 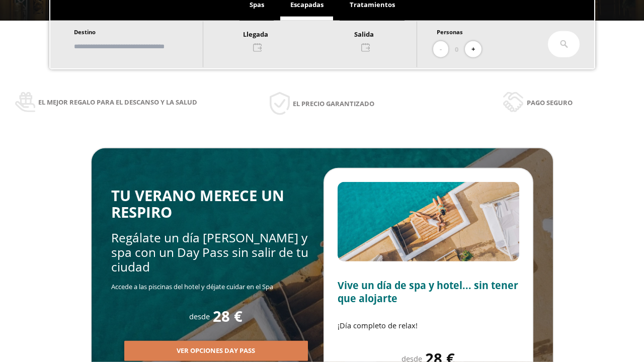 What do you see at coordinates (198, 203) in the screenshot?
I see `span: TU VERANO MERECE UN RESPIRO` at bounding box center [198, 203].